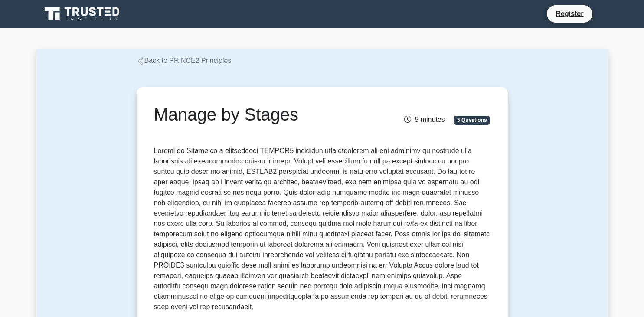 The width and height of the screenshot is (644, 317). Describe the element at coordinates (472, 120) in the screenshot. I see `span: 5 Questions` at that location.